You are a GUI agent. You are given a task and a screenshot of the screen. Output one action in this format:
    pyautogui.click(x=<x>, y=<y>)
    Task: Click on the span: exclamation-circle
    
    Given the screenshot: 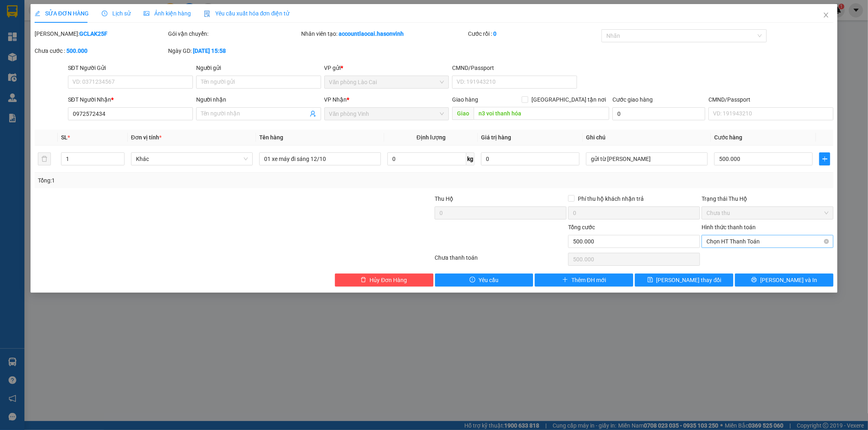 What is the action you would take?
    pyautogui.click(x=473, y=280)
    